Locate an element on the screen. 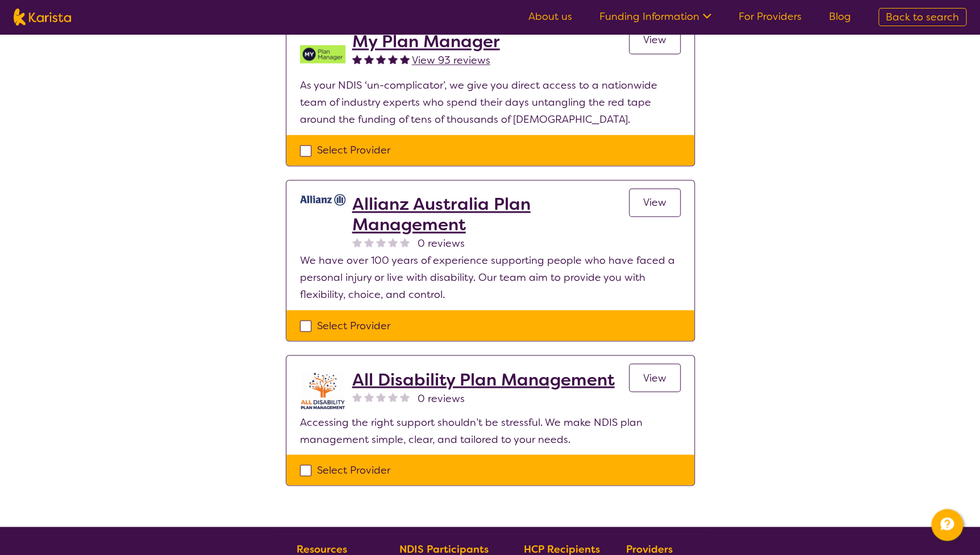 This screenshot has width=980, height=555. a: About us is located at coordinates (550, 16).